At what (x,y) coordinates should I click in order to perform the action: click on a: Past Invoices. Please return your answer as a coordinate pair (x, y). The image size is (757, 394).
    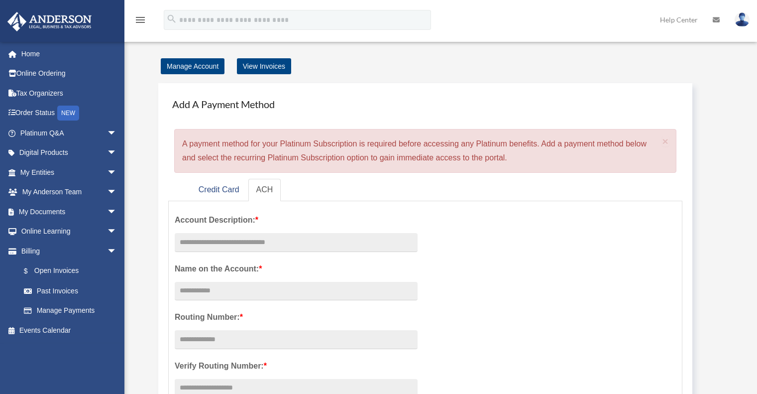
    Looking at the image, I should click on (73, 291).